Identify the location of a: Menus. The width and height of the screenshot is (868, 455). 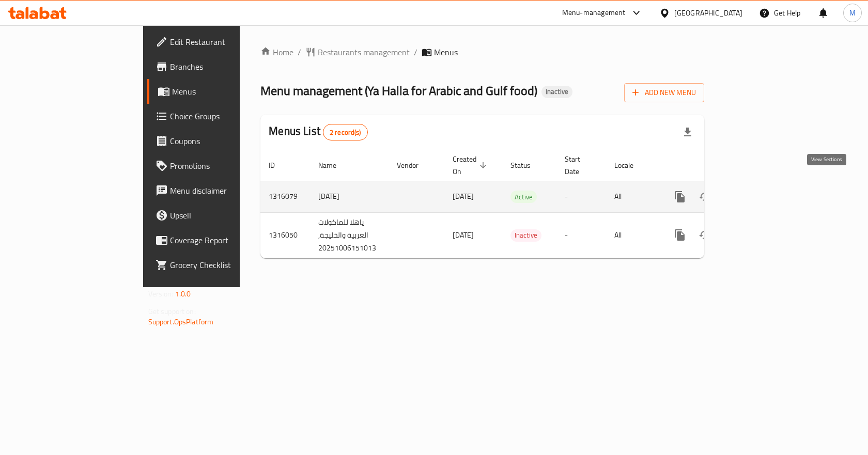
(217, 92).